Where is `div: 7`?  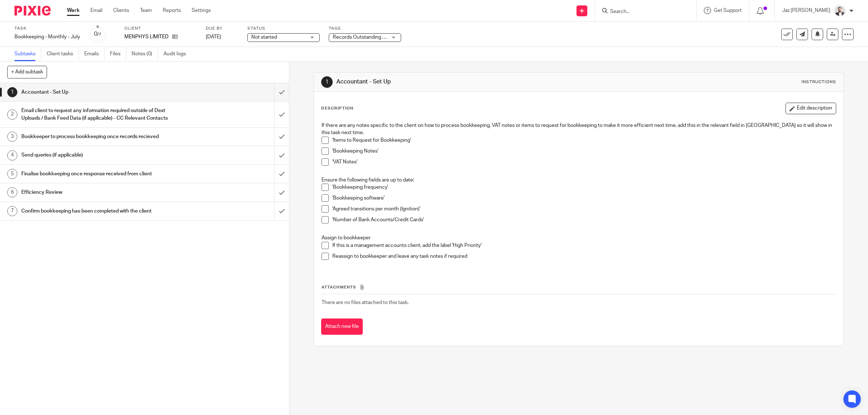
div: 7 is located at coordinates (12, 211).